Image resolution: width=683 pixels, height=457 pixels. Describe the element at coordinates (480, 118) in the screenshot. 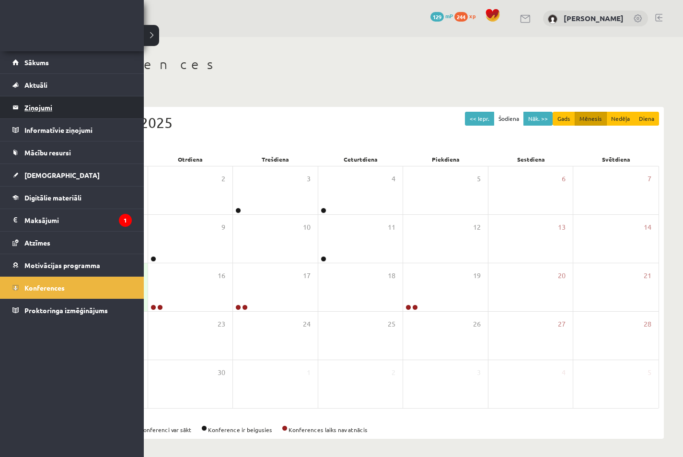

I see `button: << Iepr.` at that location.